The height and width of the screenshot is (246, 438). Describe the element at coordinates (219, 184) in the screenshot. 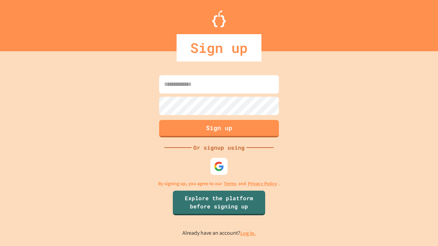

I see `p: By signing up, you agree to our and .` at that location.